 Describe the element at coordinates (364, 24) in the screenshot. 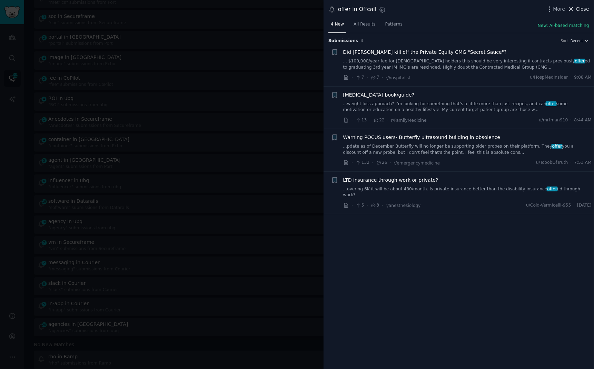

I see `span: All Results` at that location.